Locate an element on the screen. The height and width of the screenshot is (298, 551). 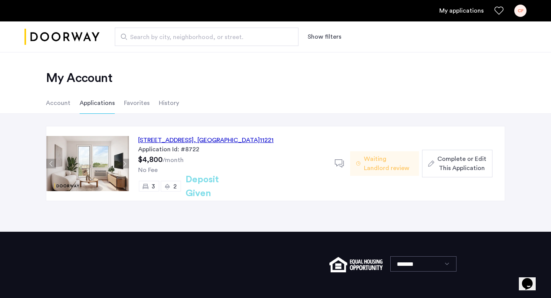
span: No Fee is located at coordinates (148, 170).